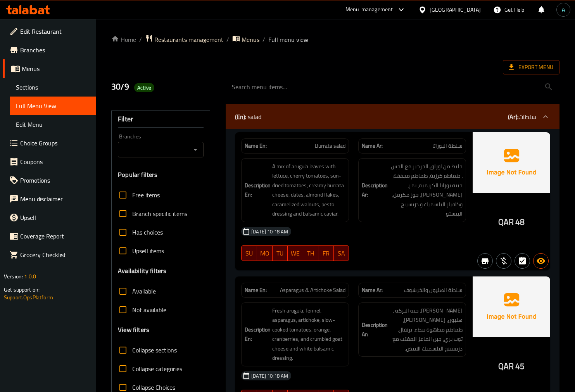  What do you see at coordinates (256, 146) in the screenshot?
I see `strong: Name En:` at bounding box center [256, 146].